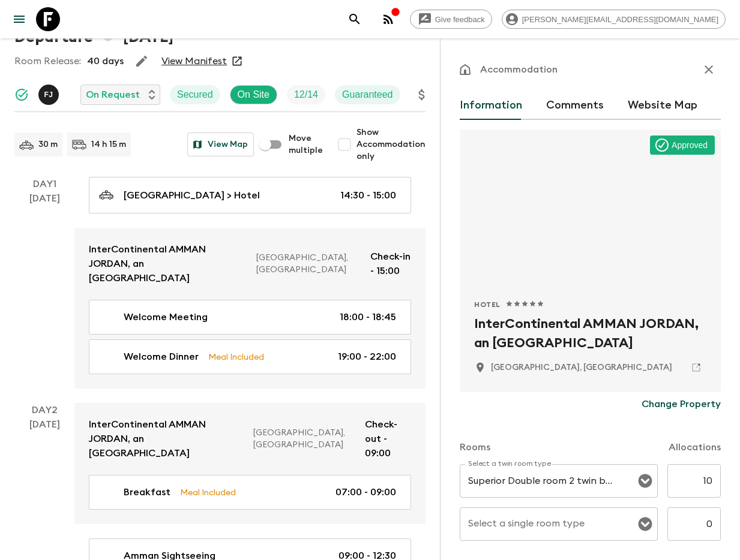 The image size is (740, 560). I want to click on button: Change Property, so click(681, 404).